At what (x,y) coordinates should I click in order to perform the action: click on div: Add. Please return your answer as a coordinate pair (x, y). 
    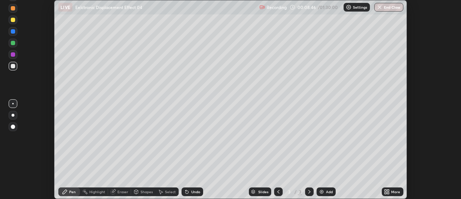
    Looking at the image, I should click on (329, 191).